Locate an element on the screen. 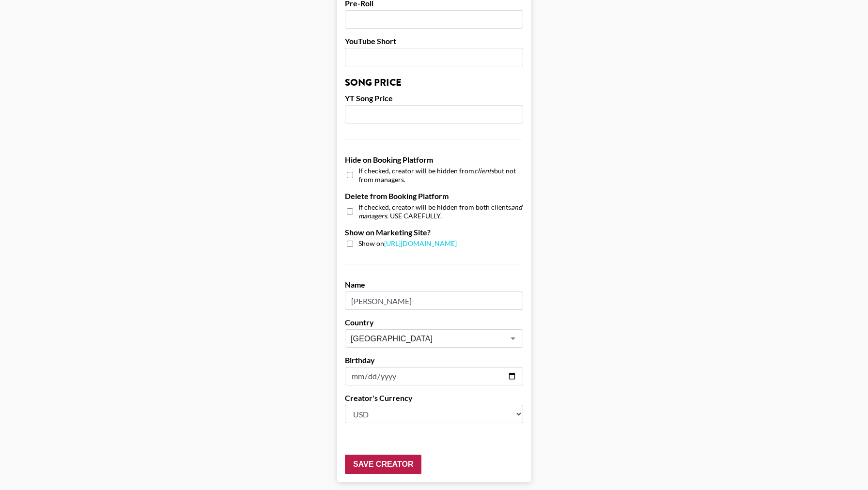  label: Show on Marketing Site? is located at coordinates (434, 233).